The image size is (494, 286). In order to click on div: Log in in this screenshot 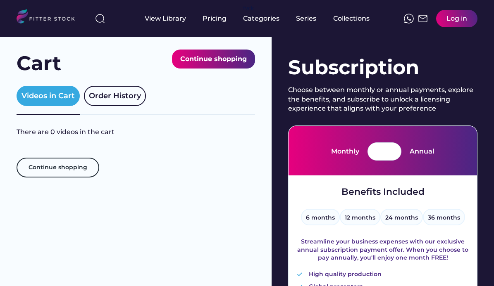, I will do `click(457, 19)`.